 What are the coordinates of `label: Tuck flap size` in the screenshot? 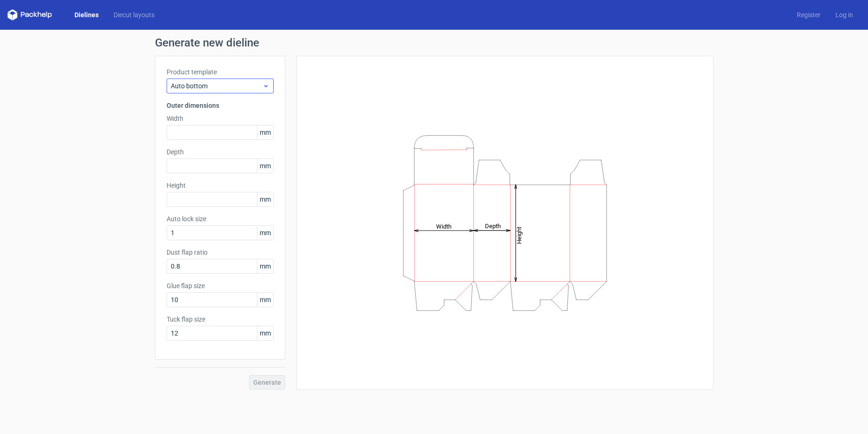 It's located at (220, 320).